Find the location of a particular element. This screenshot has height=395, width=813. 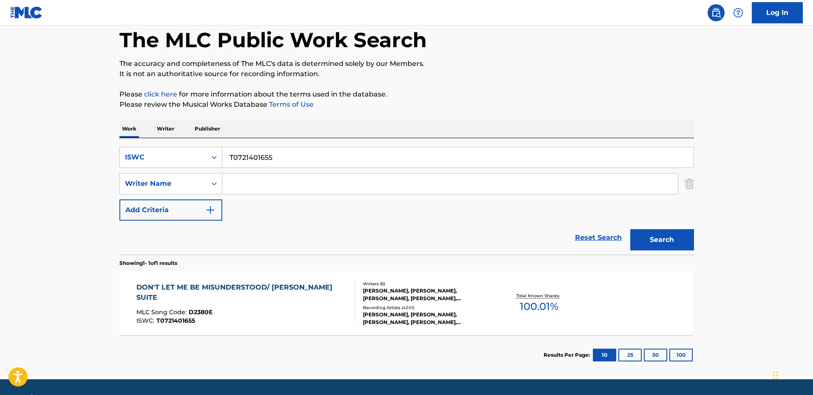

a: Public Search is located at coordinates (716, 13).